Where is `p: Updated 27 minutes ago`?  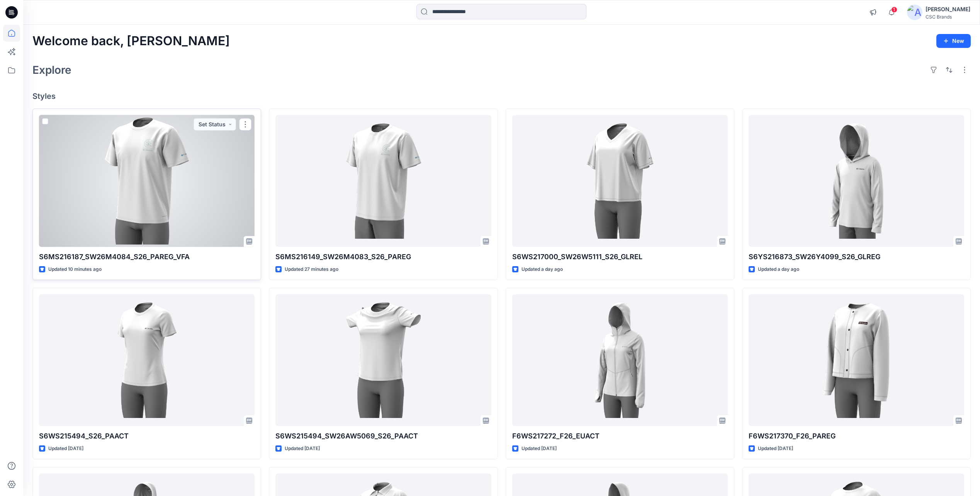 p: Updated 27 minutes ago is located at coordinates (311, 270).